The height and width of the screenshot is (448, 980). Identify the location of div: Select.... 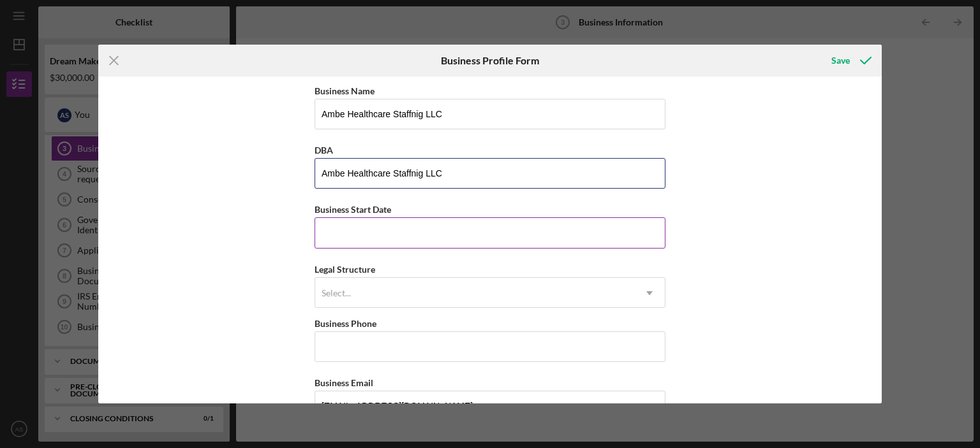
(336, 293).